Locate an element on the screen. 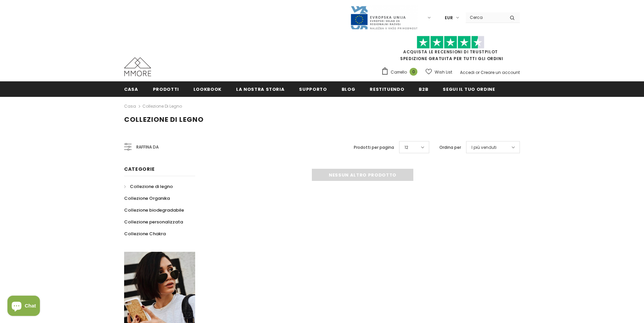 The width and height of the screenshot is (644, 323). span: Prodotti is located at coordinates (166, 89).